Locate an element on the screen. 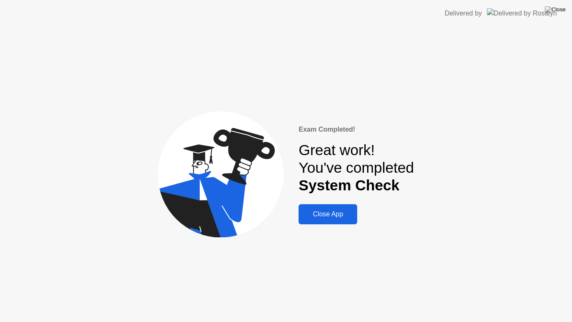  img: Delivered by Rosalyn is located at coordinates (522, 13).